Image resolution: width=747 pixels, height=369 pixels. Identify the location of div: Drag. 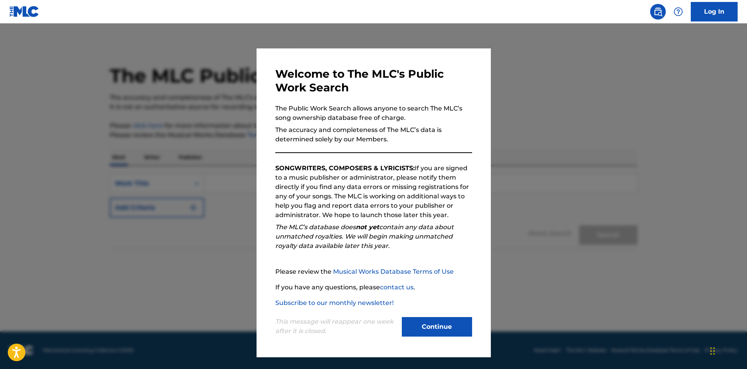
(712, 351).